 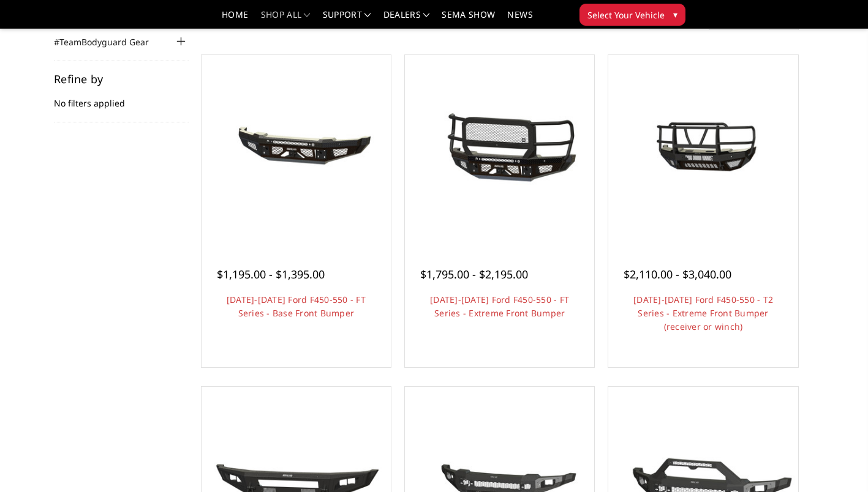 I want to click on a: #TeamBodyguard Gear, so click(x=109, y=42).